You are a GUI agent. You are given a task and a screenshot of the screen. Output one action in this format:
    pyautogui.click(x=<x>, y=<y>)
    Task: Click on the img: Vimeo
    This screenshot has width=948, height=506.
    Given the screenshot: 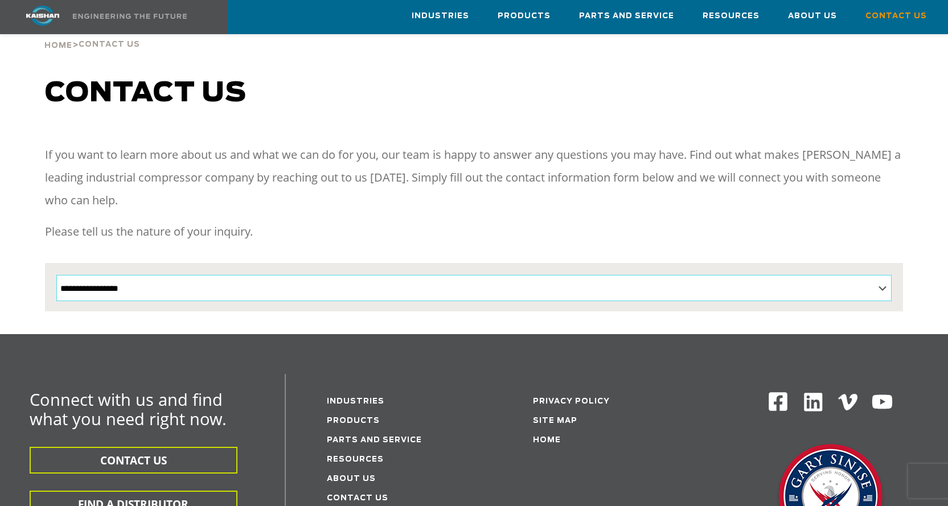 What is the action you would take?
    pyautogui.click(x=847, y=402)
    